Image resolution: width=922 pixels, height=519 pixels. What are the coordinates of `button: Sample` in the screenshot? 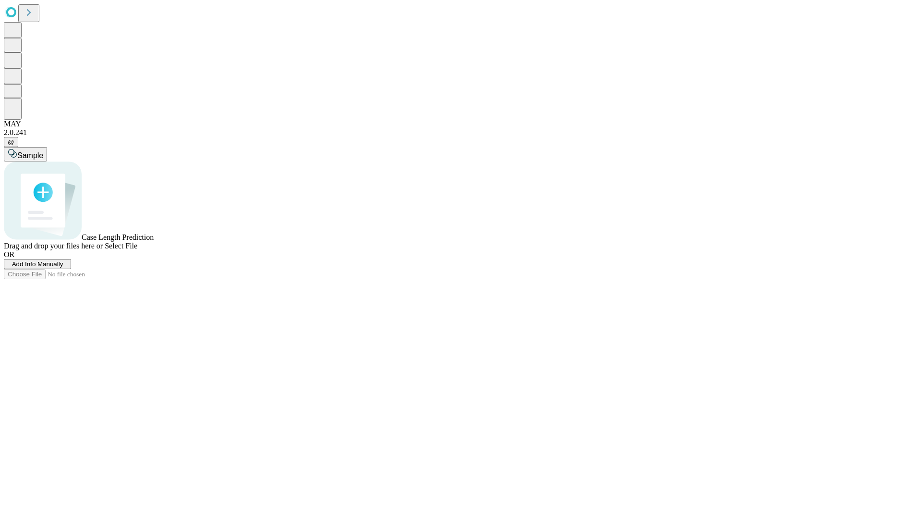 It's located at (25, 154).